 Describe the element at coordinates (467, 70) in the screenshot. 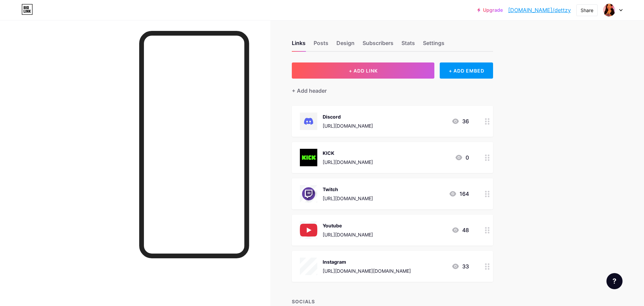

I see `div: + ADD EMBED` at that location.